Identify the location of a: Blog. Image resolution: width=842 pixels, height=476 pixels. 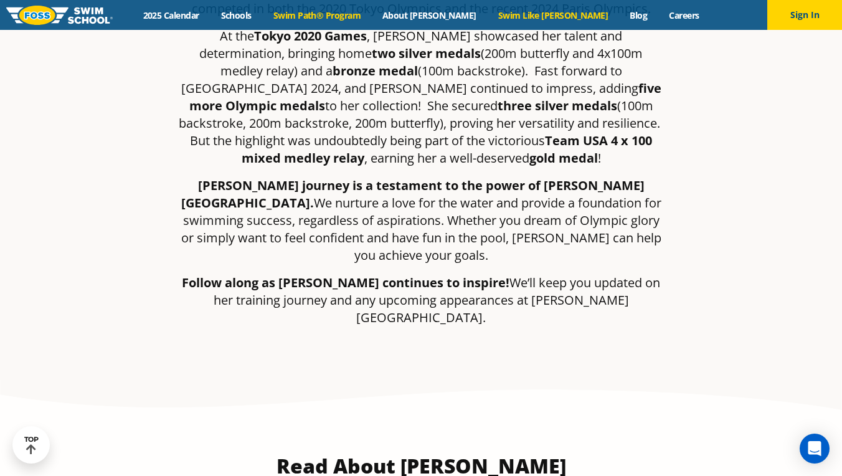
(638, 15).